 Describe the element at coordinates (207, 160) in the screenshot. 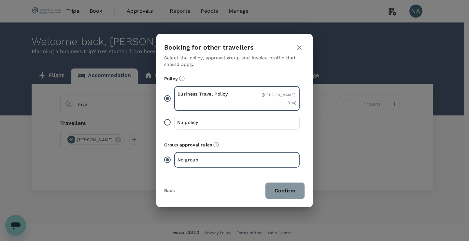

I see `p: No group` at that location.